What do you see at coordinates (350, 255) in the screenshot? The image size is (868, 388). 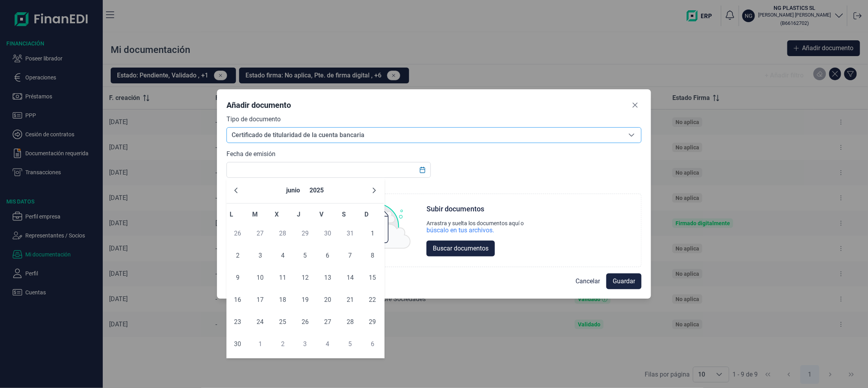 I see `td: 07/06/2025` at bounding box center [350, 255].